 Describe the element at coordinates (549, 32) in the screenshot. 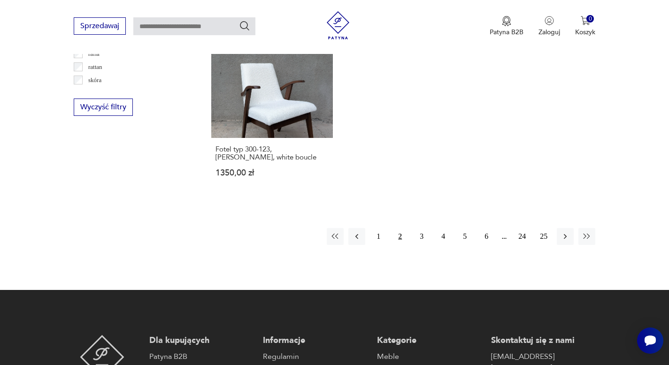

I see `p: Zaloguj` at that location.